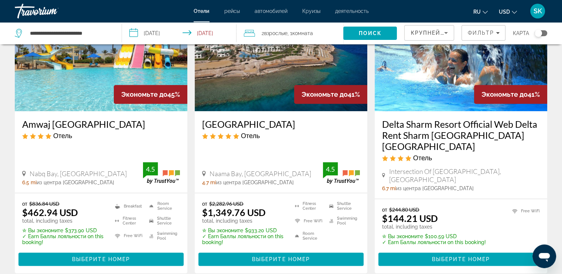 The height and width of the screenshot is (274, 562). I want to click on span: 2, so click(275, 33).